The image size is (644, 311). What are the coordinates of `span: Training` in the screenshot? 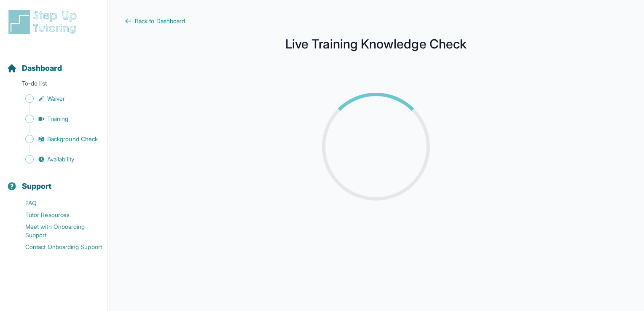 It's located at (58, 119).